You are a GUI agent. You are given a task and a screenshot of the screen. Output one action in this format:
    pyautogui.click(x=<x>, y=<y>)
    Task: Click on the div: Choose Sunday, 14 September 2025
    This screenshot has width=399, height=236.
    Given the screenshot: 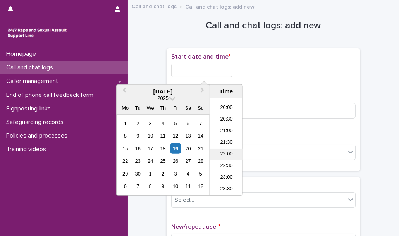 What is the action you would take?
    pyautogui.click(x=200, y=136)
    